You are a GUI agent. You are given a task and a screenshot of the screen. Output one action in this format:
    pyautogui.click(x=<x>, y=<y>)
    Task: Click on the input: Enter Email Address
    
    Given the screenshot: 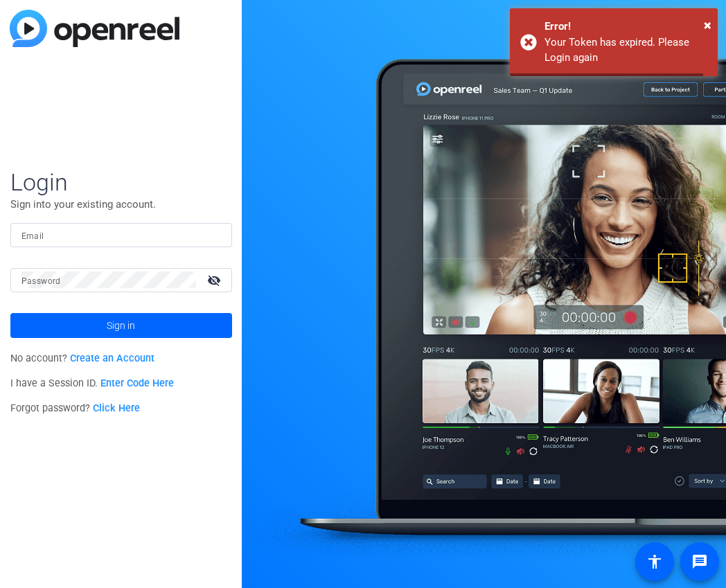 What is the action you would take?
    pyautogui.click(x=122, y=235)
    